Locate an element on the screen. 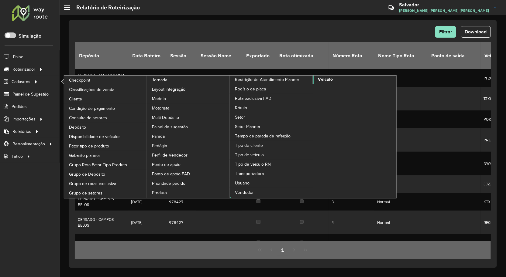  span: Painel de Sugestão is located at coordinates (30, 94).